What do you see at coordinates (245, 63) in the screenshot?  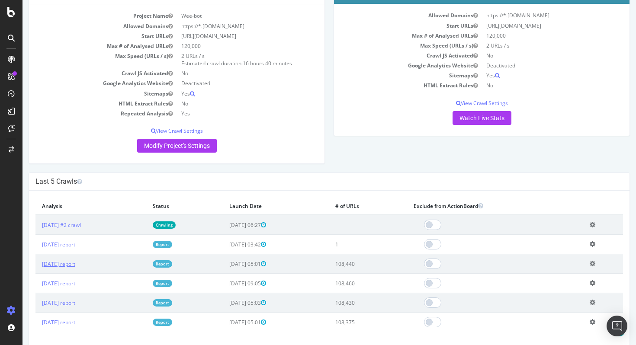 I see `span: 16 hours 40 minutes` at bounding box center [245, 63].